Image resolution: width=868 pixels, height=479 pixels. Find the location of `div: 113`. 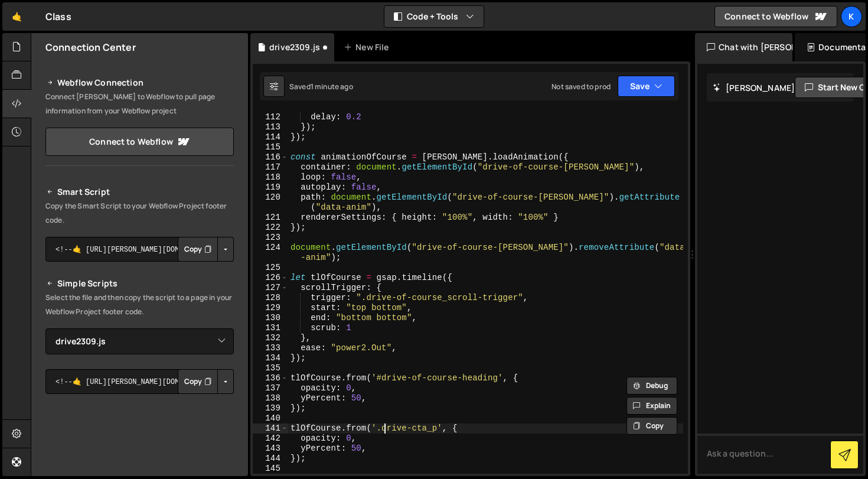

div: 113 is located at coordinates (270, 127).